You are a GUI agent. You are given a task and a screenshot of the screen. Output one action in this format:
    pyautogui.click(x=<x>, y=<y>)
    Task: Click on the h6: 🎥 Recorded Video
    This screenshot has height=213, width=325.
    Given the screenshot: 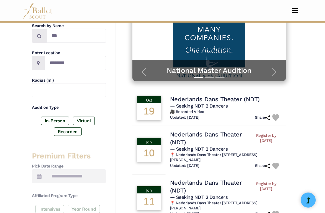 What is the action you would take?
    pyautogui.click(x=226, y=112)
    